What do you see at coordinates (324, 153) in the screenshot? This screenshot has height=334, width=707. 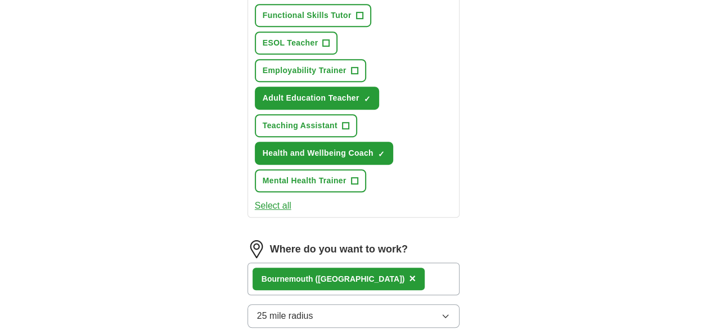 I see `button: Health and Wellbeing Coach✓` at bounding box center [324, 153].